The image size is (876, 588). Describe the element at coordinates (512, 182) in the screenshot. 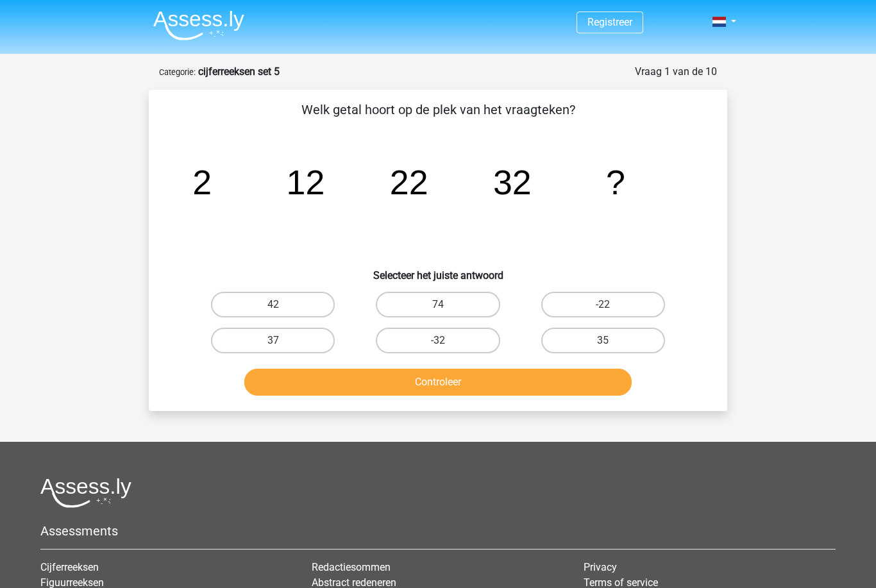

I see `tspan: 32` at that location.